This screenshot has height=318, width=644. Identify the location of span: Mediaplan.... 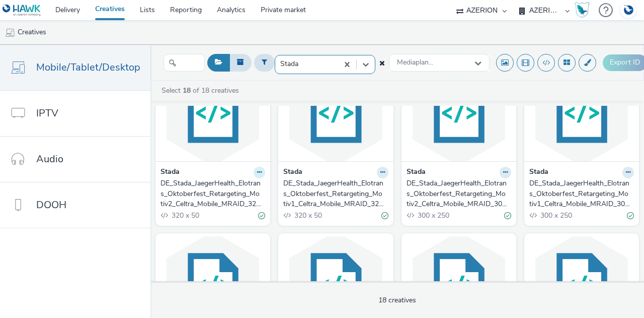
(415, 63).